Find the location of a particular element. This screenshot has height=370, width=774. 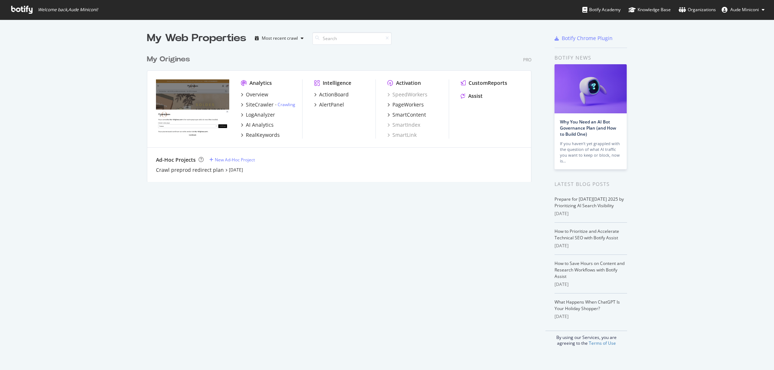

div: New Ad-Hoc Project is located at coordinates (235, 160).